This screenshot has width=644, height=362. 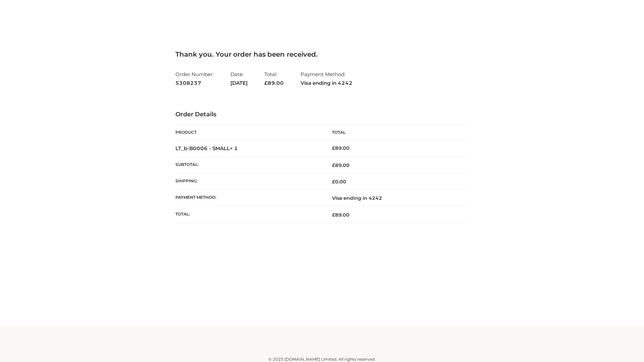 What do you see at coordinates (207, 148) in the screenshot?
I see `strong: LT_b-B0006 - SMALL` at bounding box center [207, 148].